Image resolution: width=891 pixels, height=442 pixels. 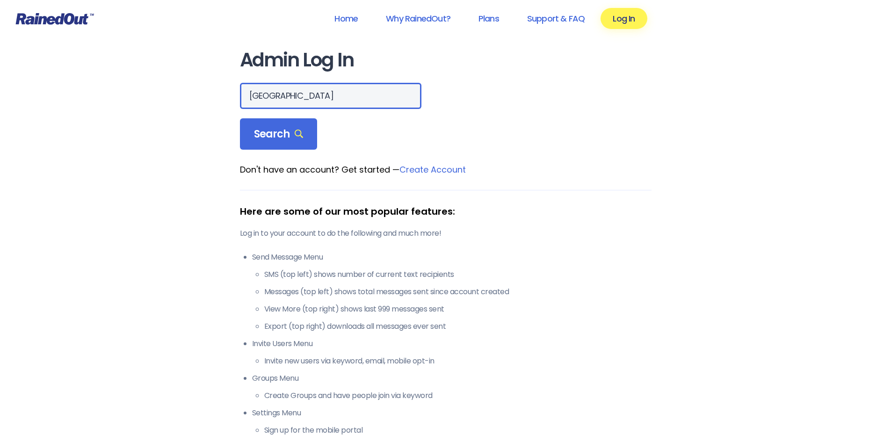 What do you see at coordinates (555, 18) in the screenshot?
I see `a: Support & FAQ` at bounding box center [555, 18].